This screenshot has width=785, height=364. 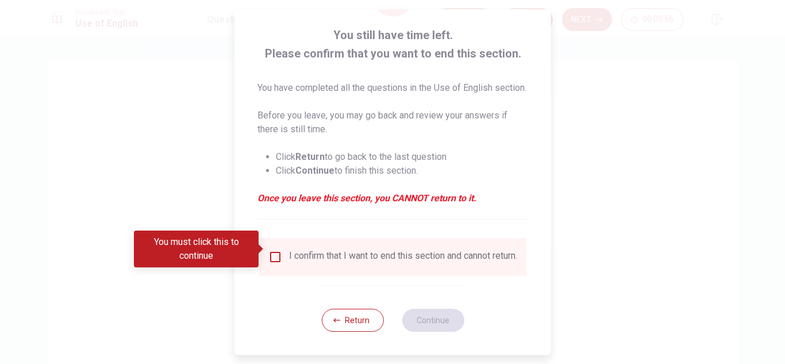 I want to click on p: You have completed all the questions in the Use of English section., so click(x=392, y=88).